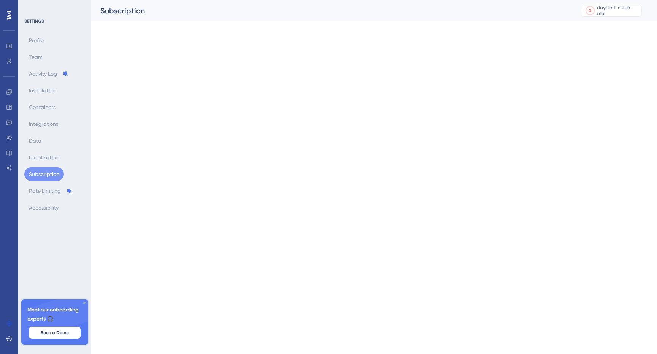  I want to click on button: Installation, so click(42, 91).